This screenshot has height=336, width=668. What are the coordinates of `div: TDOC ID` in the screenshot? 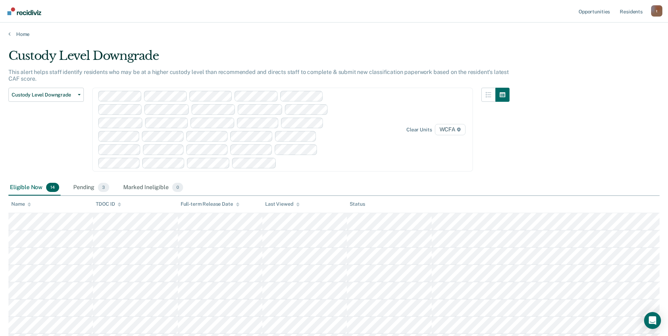 It's located at (108, 204).